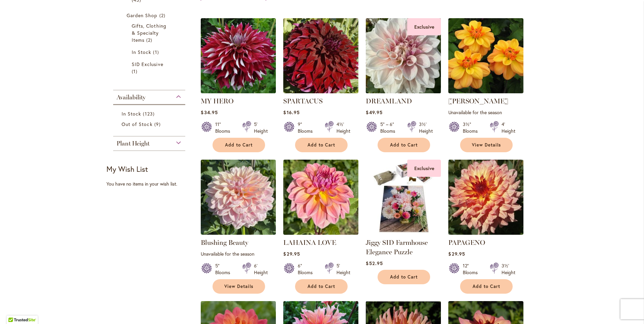 The width and height of the screenshot is (644, 324). What do you see at coordinates (225, 269) in the screenshot?
I see `div: 5" Blooms` at bounding box center [225, 269].